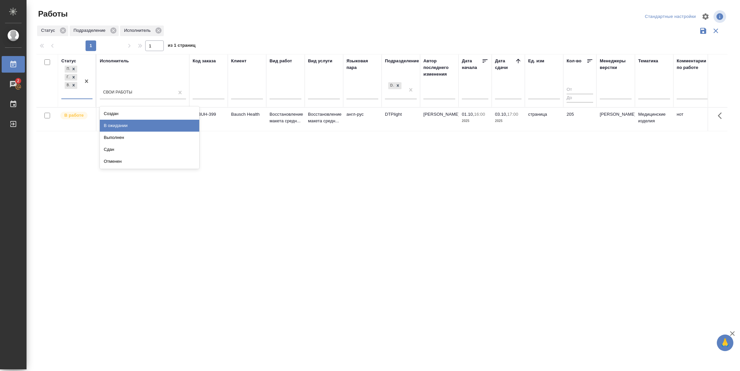 The image size is (740, 371). What do you see at coordinates (671, 17) in the screenshot?
I see `div: split button` at bounding box center [671, 17].